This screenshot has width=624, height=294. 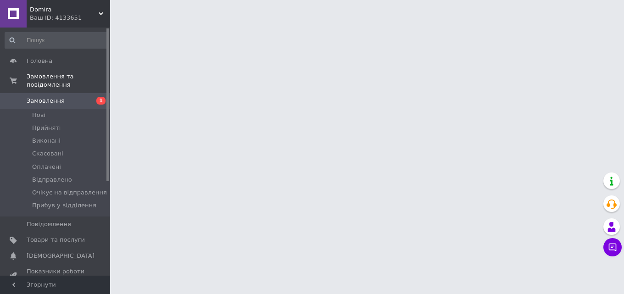 I want to click on span: Нові, so click(x=39, y=115).